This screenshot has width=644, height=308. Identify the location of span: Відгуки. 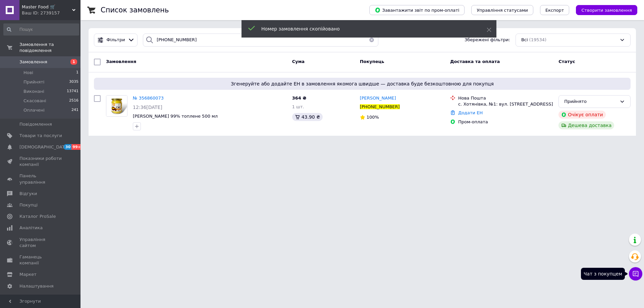
(28, 194).